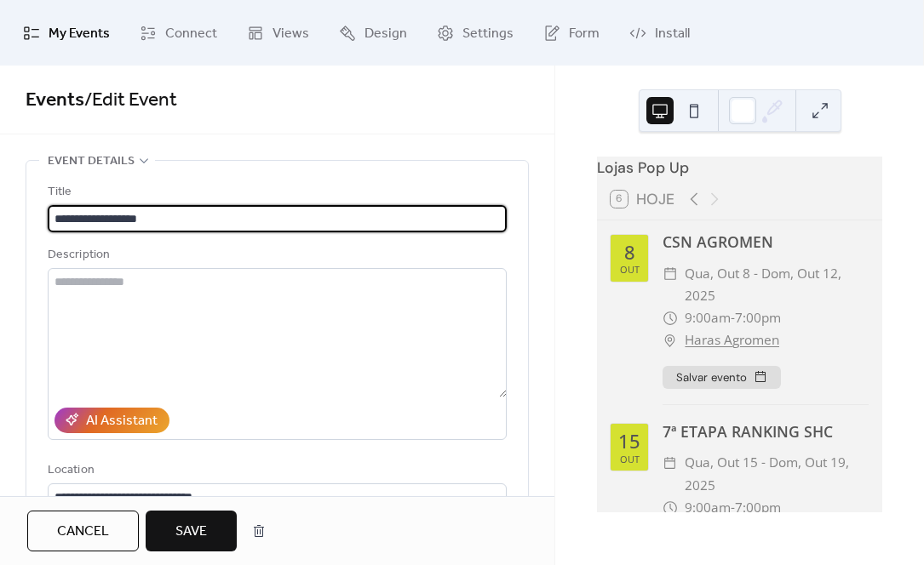 The height and width of the screenshot is (565, 924). Describe the element at coordinates (629, 251) in the screenshot. I see `div: 8` at that location.